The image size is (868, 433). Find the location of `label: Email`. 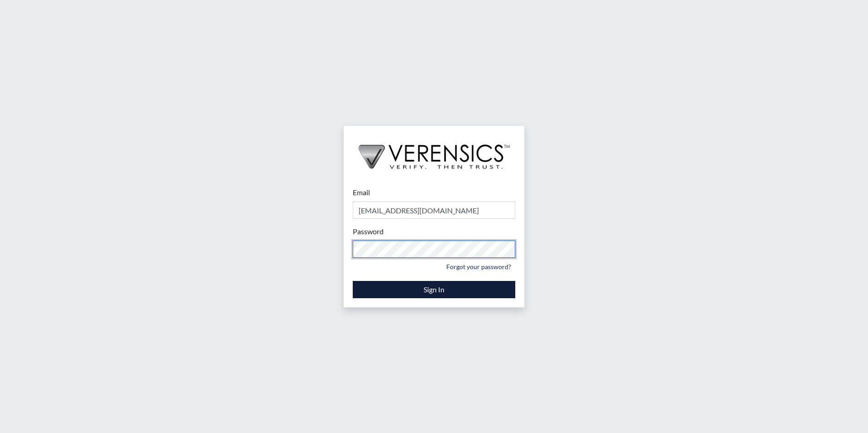

label: Email is located at coordinates (362, 192).